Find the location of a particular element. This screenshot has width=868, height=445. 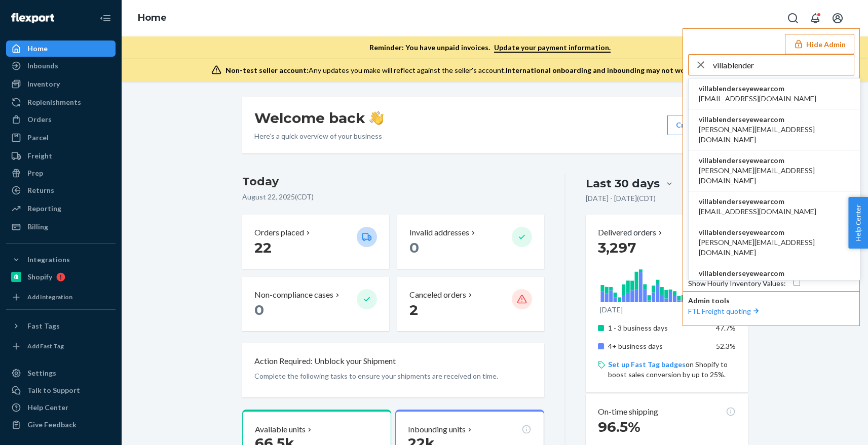

a: Returns is located at coordinates (61, 190).